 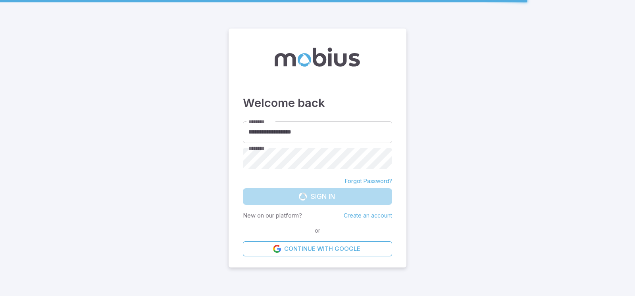 What do you see at coordinates (317, 103) in the screenshot?
I see `h3: Welcome back` at bounding box center [317, 103].